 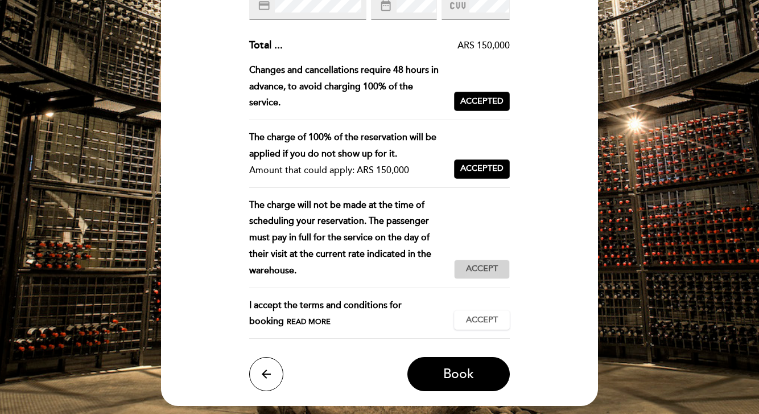 I want to click on i: arrow_back, so click(x=266, y=374).